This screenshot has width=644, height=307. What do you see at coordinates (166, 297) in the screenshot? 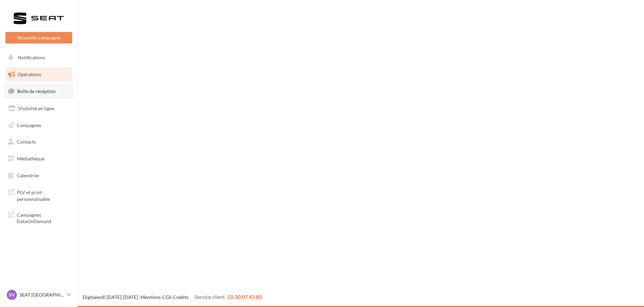
I see `a: CGS` at bounding box center [166, 297].